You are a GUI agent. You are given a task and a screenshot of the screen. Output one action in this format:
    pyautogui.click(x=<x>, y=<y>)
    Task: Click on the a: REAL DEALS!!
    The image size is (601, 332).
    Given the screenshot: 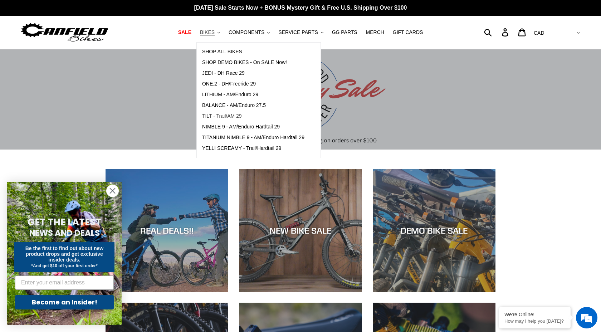 What is the action you would take?
    pyautogui.click(x=167, y=231)
    